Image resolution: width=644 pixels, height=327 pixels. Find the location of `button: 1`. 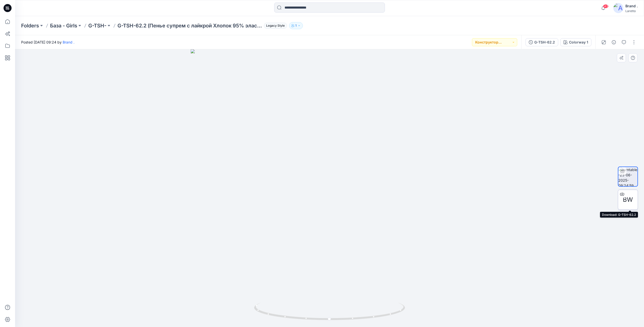

button: 1 is located at coordinates (296, 26).